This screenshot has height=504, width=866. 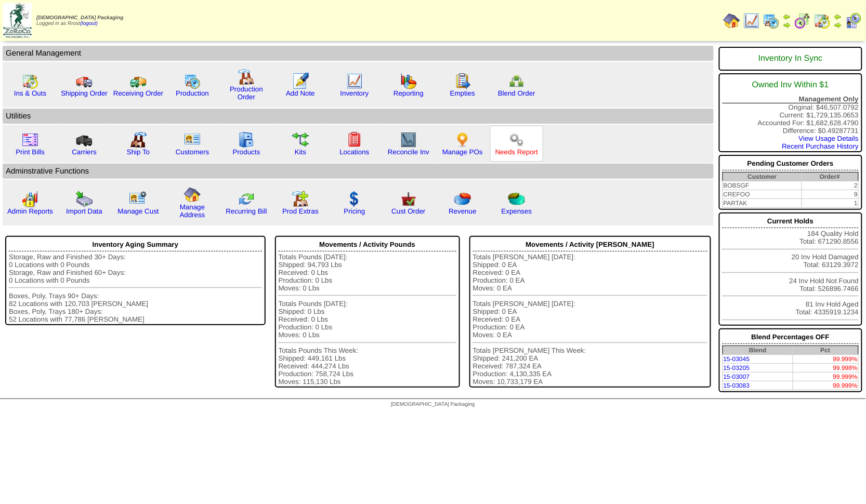 I want to click on img: calendarcustomer.gif, so click(x=854, y=21).